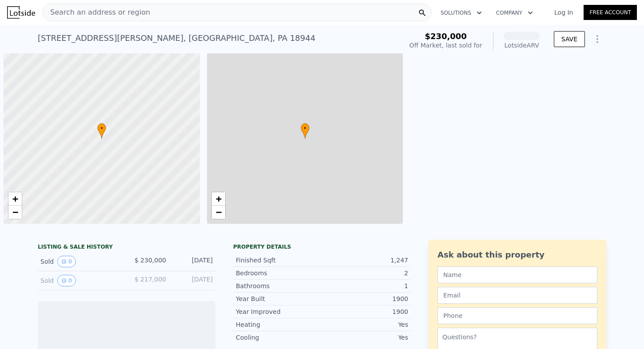 The image size is (644, 349). What do you see at coordinates (322, 247) in the screenshot?
I see `div: Property details` at bounding box center [322, 247].